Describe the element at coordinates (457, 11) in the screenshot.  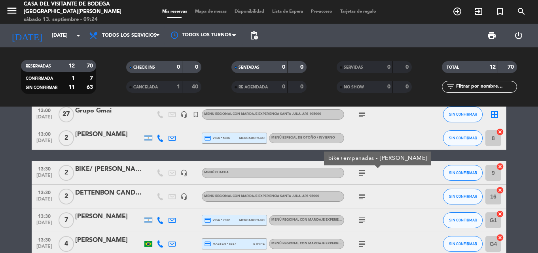
I see `i: add_circle_outline` at that location.